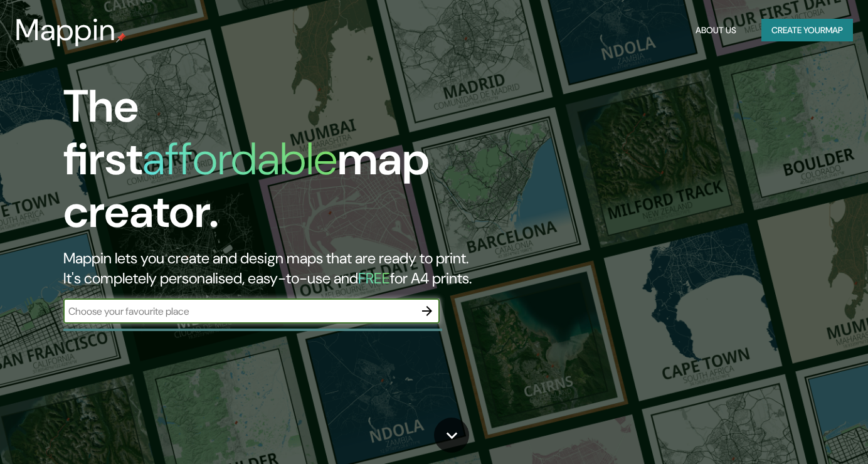 This screenshot has height=464, width=868. Describe the element at coordinates (715, 30) in the screenshot. I see `button: About Us` at that location.